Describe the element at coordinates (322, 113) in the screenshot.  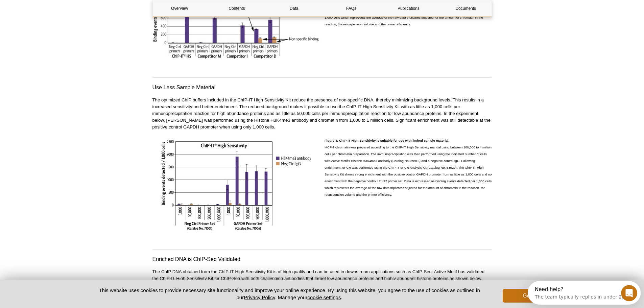
I see `p: The optimized ChIP buffers included in the ChIP-IT High Sensitivity Kit reduce the presence of no...` at that location.